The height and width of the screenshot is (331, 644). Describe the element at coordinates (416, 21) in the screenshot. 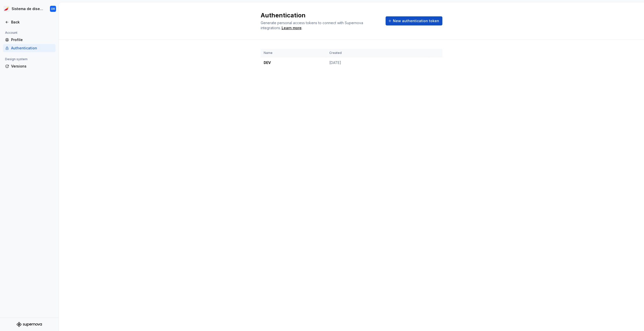

I see `span: New authentication token` at that location.